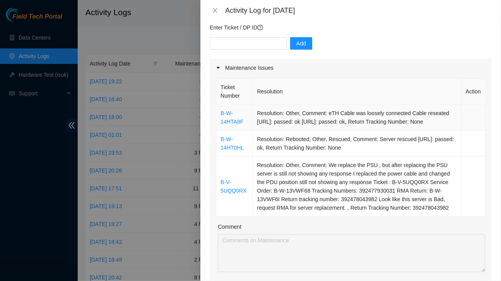 This screenshot has height=281, width=501. What do you see at coordinates (350, 68) in the screenshot?
I see `div: Maintenance Issues` at bounding box center [350, 68].